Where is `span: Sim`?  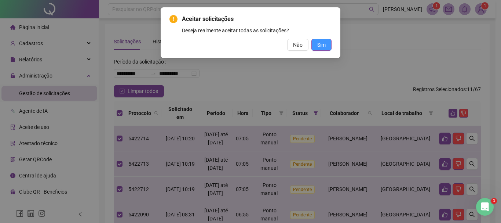
span: Sim is located at coordinates (321, 45).